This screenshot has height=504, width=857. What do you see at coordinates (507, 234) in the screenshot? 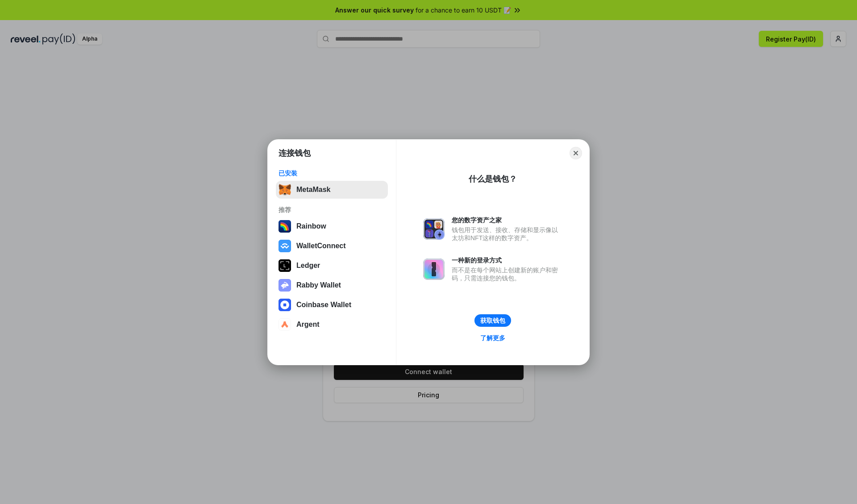
I see `div: 钱包用于发送、接收、存储和显示像以太坊和NFT这样的数字资产。` at bounding box center [507, 234].